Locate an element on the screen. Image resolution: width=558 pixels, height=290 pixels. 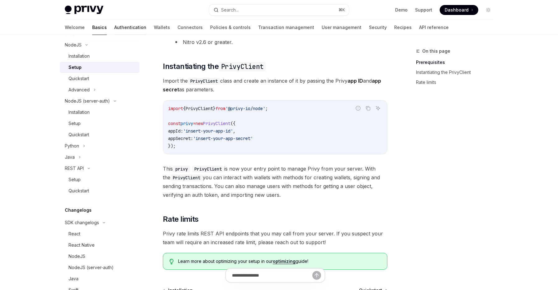
span: 'insert-your-app-secret' is located at coordinates (223, 138).